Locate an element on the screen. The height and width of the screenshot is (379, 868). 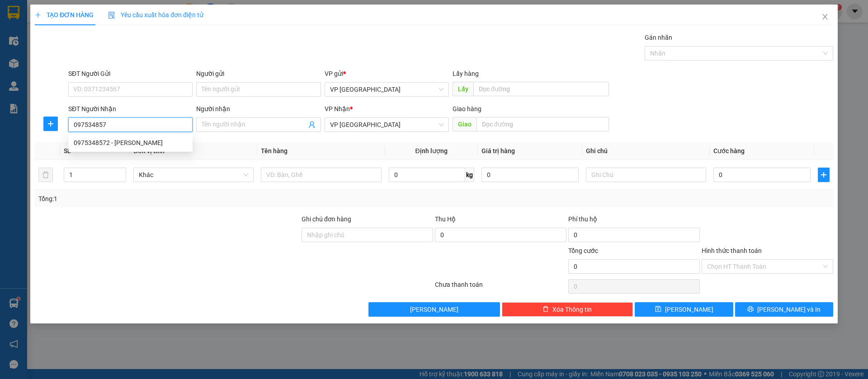
span: VP Nhận is located at coordinates (337, 109).